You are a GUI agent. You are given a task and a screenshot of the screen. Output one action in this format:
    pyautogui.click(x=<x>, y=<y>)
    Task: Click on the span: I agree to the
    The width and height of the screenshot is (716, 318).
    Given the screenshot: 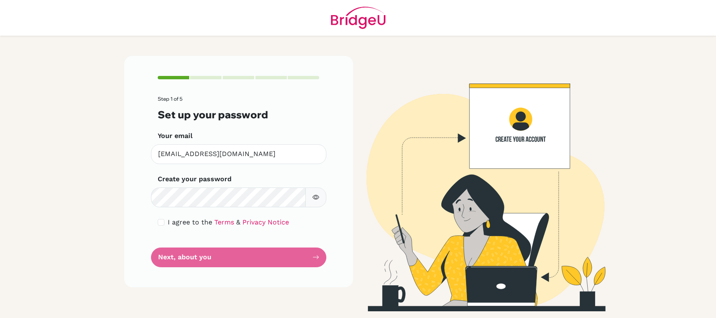 What is the action you would take?
    pyautogui.click(x=190, y=222)
    